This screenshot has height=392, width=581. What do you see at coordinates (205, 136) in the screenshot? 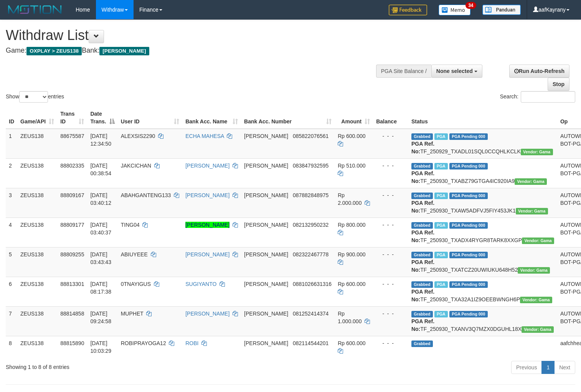
I see `a: ECHA MAHESA` at bounding box center [205, 136].